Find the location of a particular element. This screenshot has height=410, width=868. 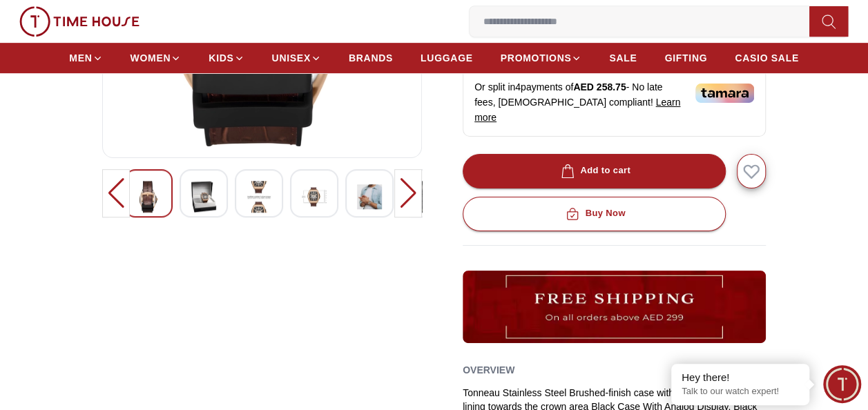

span: SALE is located at coordinates (623, 58).